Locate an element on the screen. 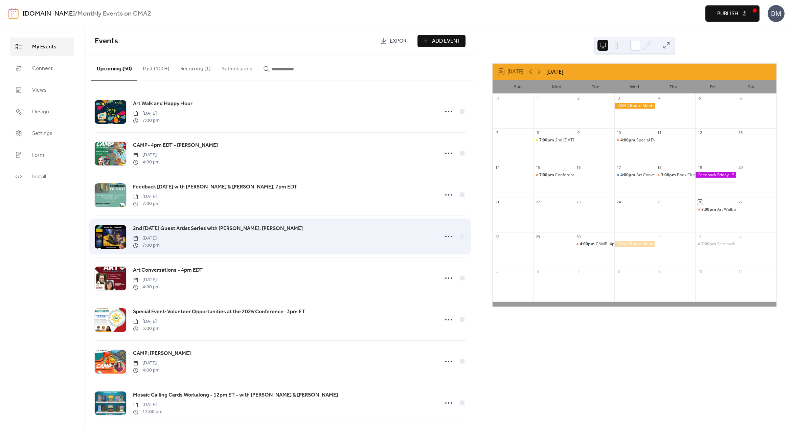 The height and width of the screenshot is (427, 793). a: Connect is located at coordinates (42, 68).